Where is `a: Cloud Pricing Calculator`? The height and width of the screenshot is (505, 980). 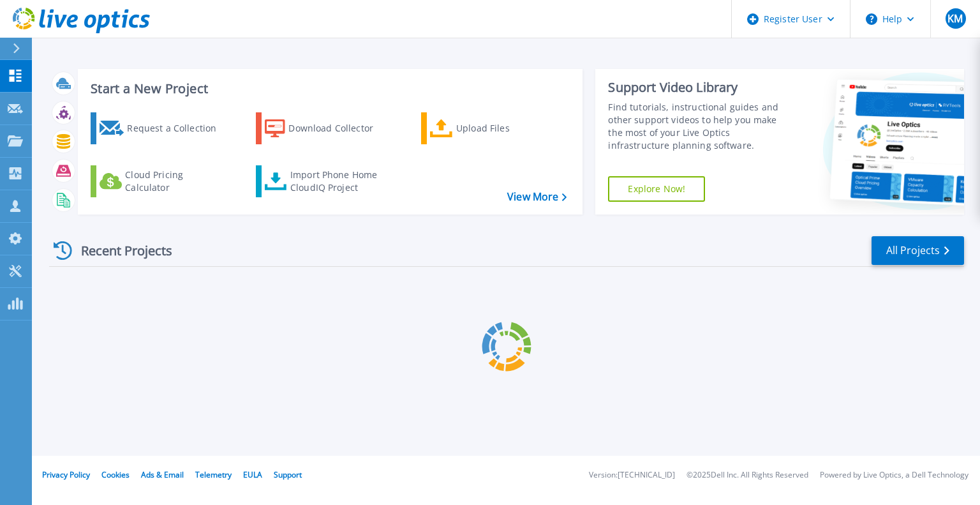
a: Cloud Pricing Calculator is located at coordinates (161, 181).